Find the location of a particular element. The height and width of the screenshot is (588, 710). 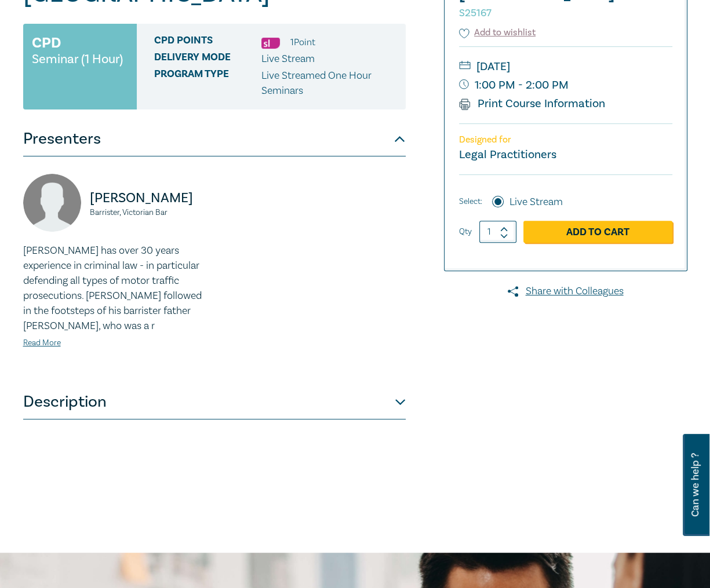

a: Share with Colleagues is located at coordinates (566, 292).